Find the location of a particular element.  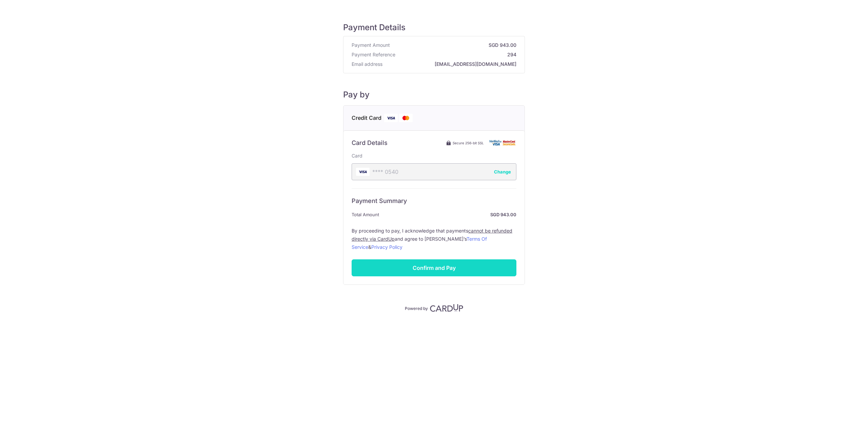

span: Total Amount is located at coordinates (365, 214).